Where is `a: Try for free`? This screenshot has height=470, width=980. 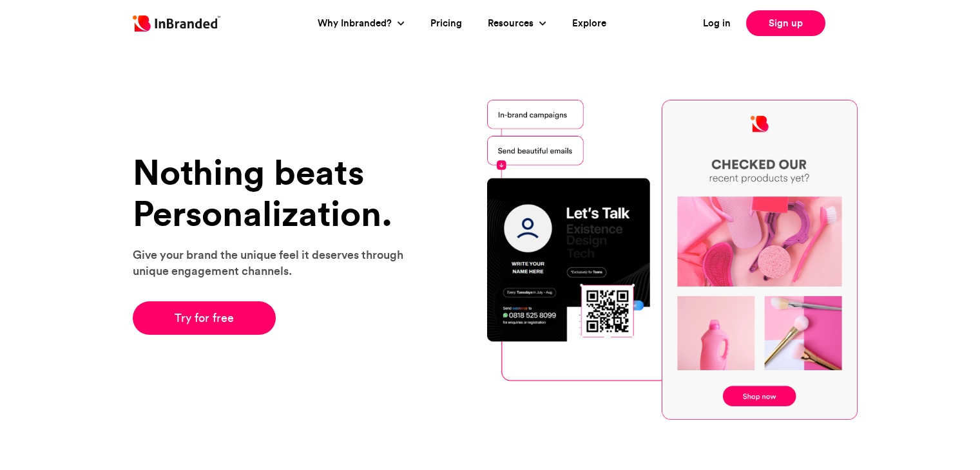
a: Try for free is located at coordinates (205, 318).